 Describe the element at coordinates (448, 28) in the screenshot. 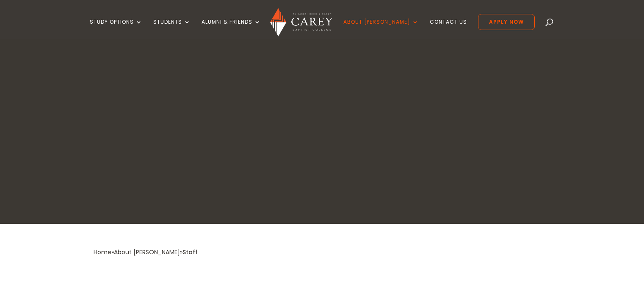

I see `a: Contact Us` at that location.